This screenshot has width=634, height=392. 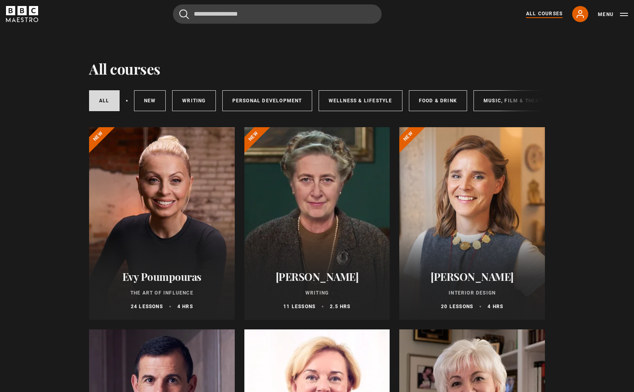 What do you see at coordinates (162, 224) in the screenshot?
I see `a: Evy Poumpouras The Art of Influence 24 lessons 4 hrs New` at bounding box center [162, 224].